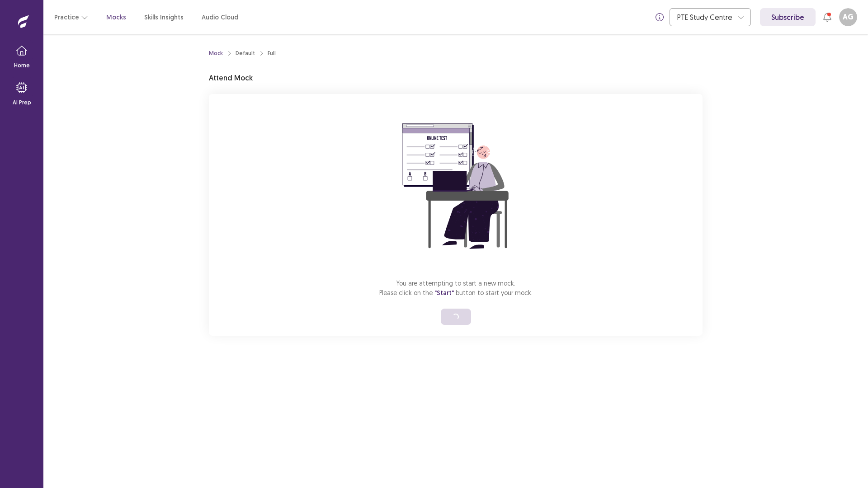  What do you see at coordinates (245, 53) in the screenshot?
I see `div: Default` at bounding box center [245, 53].